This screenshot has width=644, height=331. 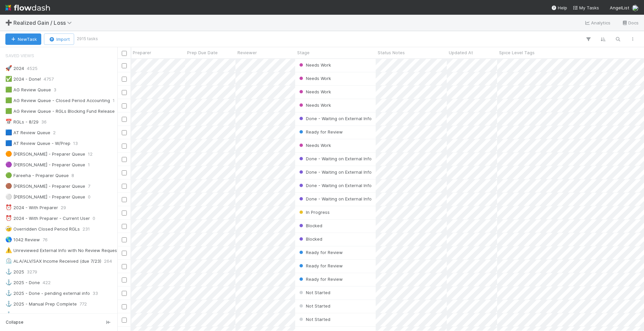 I want to click on img: logo-inverted-e16ddd16eac7371096b0.svg, so click(x=27, y=8).